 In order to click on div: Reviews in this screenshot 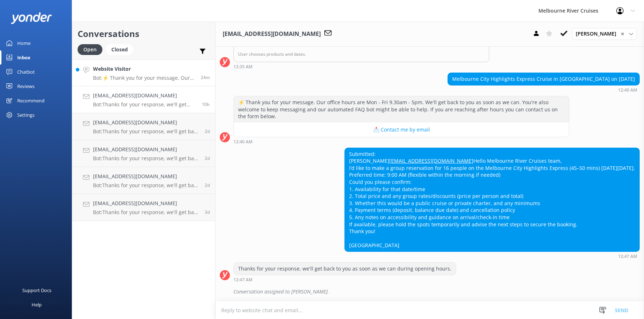, I will do `click(26, 86)`.